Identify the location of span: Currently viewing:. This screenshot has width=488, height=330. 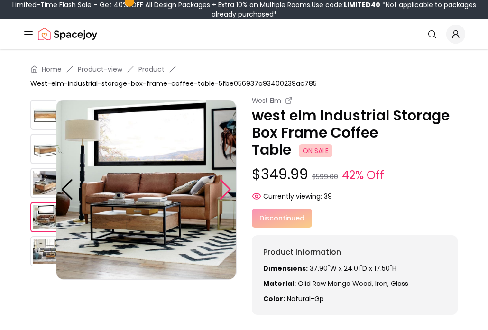
(292, 196).